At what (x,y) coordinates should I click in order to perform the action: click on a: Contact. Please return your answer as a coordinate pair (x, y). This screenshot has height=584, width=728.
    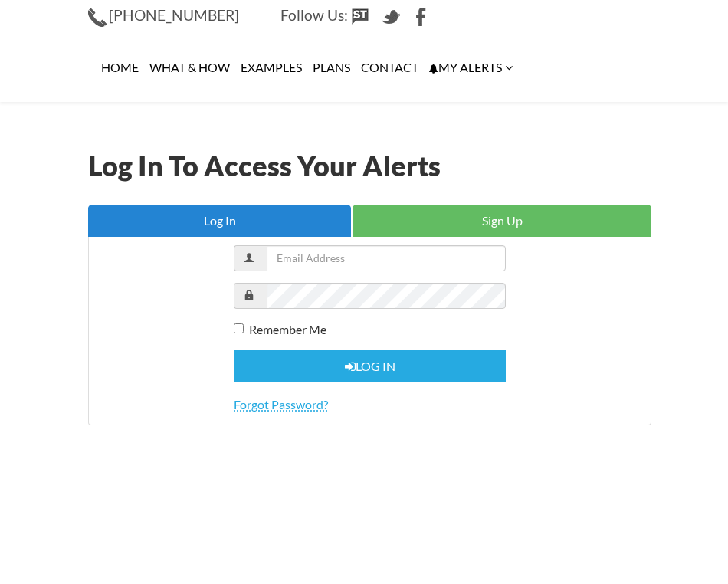
    Looking at the image, I should click on (389, 67).